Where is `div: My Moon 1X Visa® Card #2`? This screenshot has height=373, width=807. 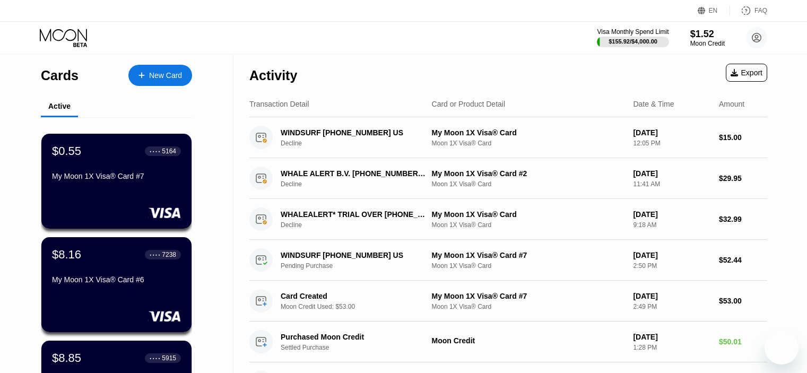 div: My Moon 1X Visa® Card #2 is located at coordinates (528, 173).